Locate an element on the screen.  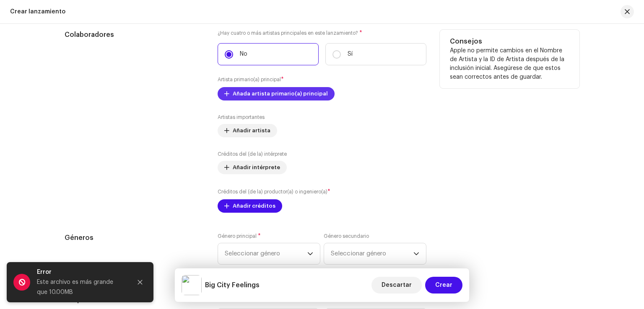
span: Descartar is located at coordinates (397, 285).